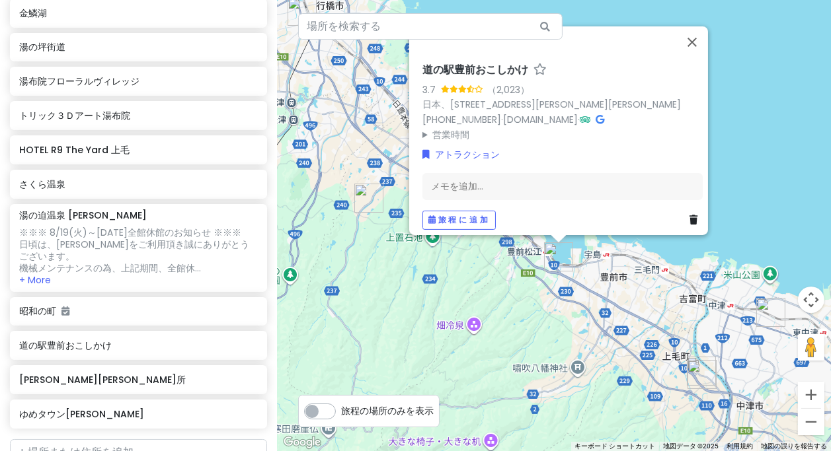 Image resolution: width=831 pixels, height=451 pixels. Describe the element at coordinates (42, 47) in the screenshot. I see `font: 湯の坪街道` at that location.